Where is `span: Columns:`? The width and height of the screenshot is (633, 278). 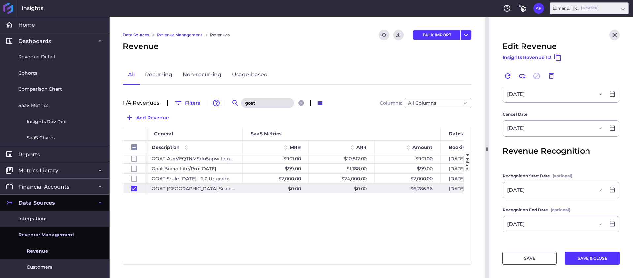 span: Columns: is located at coordinates (391, 103).